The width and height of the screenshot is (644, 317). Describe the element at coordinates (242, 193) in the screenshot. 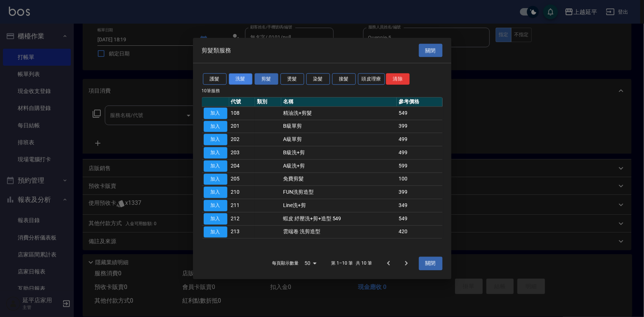

I see `td: 210` at that location.